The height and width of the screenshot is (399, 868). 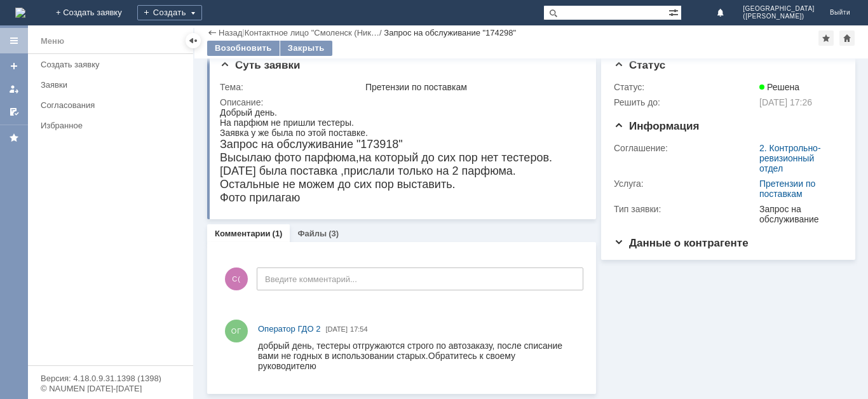 I want to click on a: 2. Контрольно-ревизионный отдел, so click(x=790, y=158).